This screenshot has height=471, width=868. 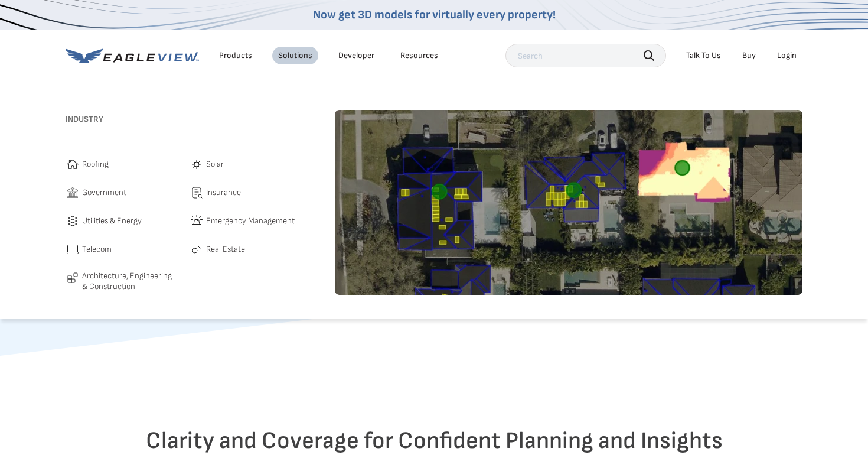 I want to click on a: Architecture, Engineering & Construction, so click(x=122, y=281).